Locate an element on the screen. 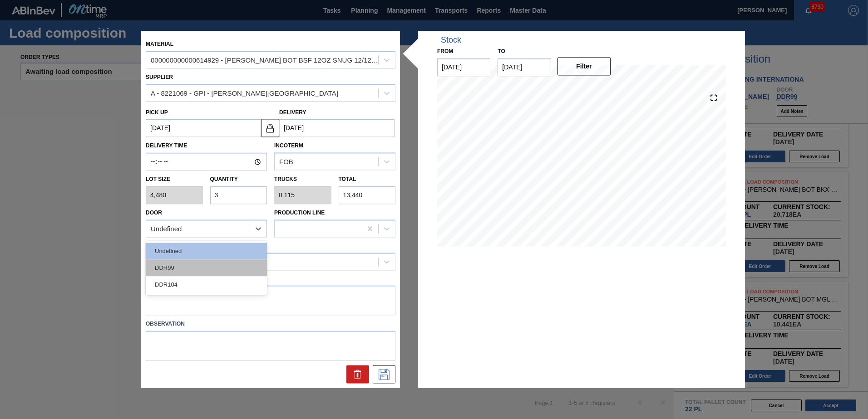 The height and width of the screenshot is (419, 868). label: Delivery Time is located at coordinates (206, 146).